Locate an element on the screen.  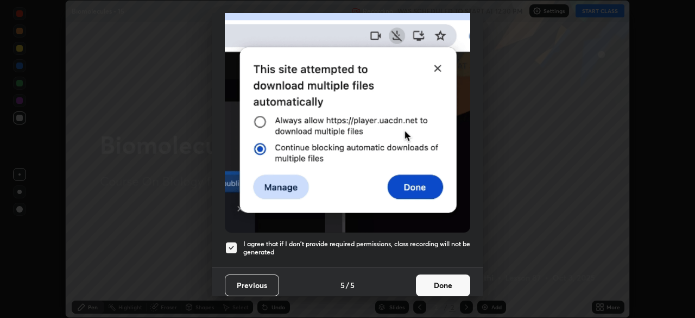
button: Previous is located at coordinates (252, 285).